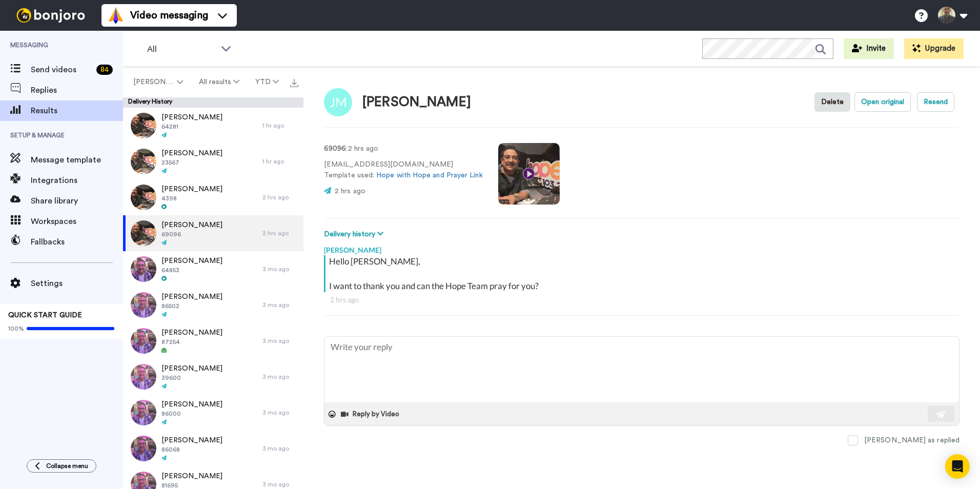 This screenshot has height=489, width=980. Describe the element at coordinates (67, 466) in the screenshot. I see `span: Collapse menu` at that location.